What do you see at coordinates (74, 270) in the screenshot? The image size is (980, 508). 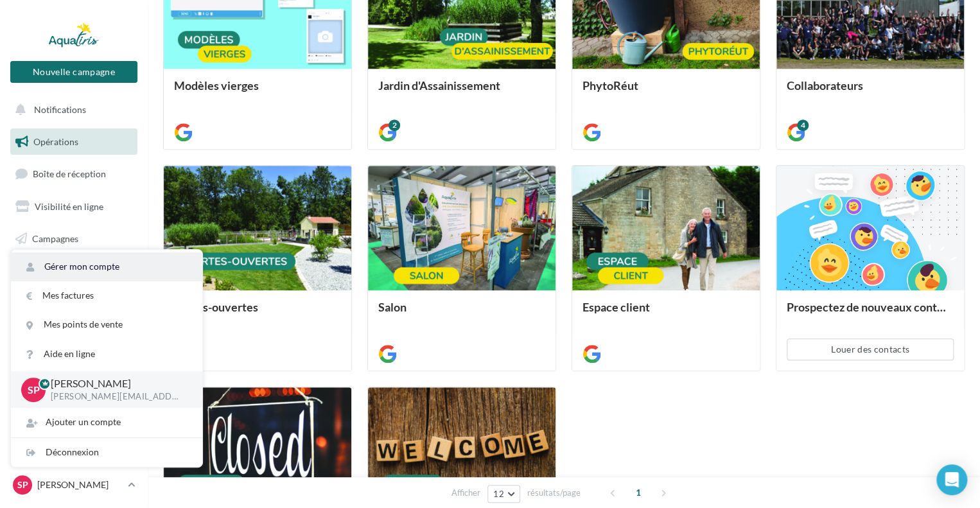 I see `a: Médiathèque` at bounding box center [74, 270].